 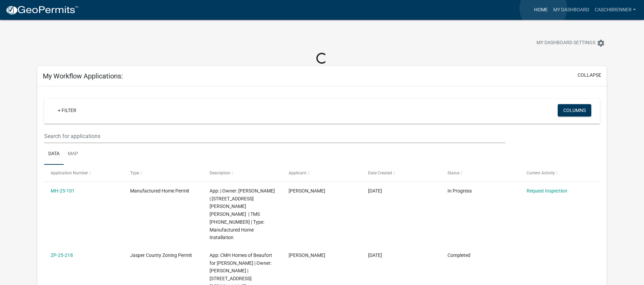 I want to click on button: Columns, so click(x=575, y=110).